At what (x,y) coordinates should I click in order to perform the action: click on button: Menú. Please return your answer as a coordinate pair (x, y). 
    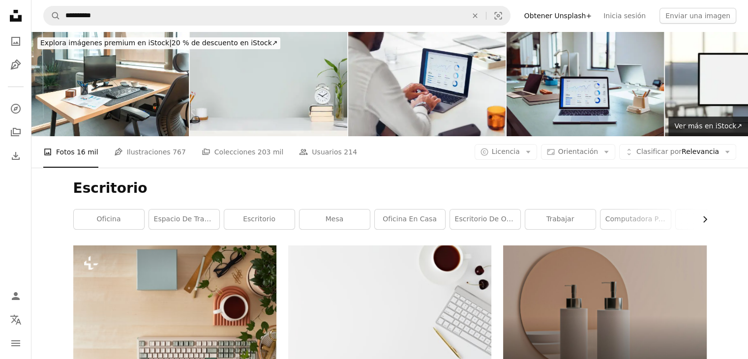
    Looking at the image, I should click on (16, 343).